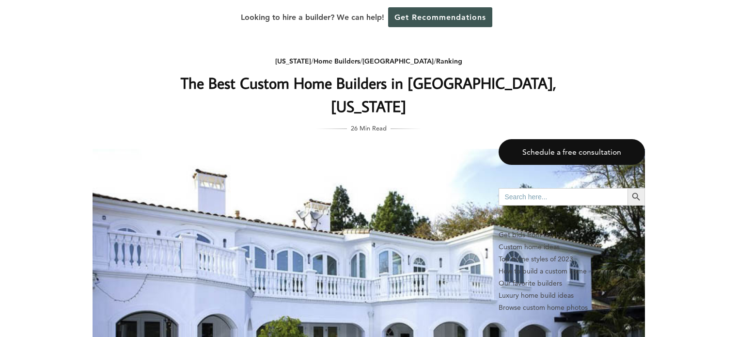  Describe the element at coordinates (337, 61) in the screenshot. I see `a: Home Builders` at that location.